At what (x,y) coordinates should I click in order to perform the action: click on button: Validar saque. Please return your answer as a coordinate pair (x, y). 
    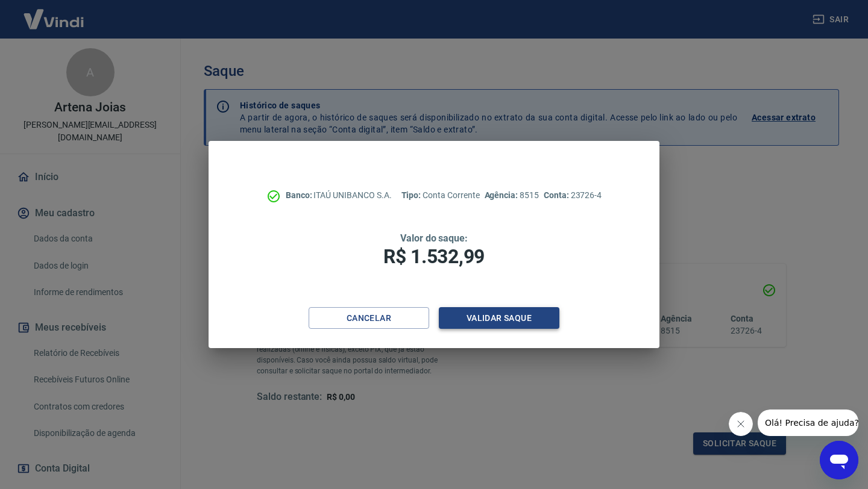
    Looking at the image, I should click on (499, 318).